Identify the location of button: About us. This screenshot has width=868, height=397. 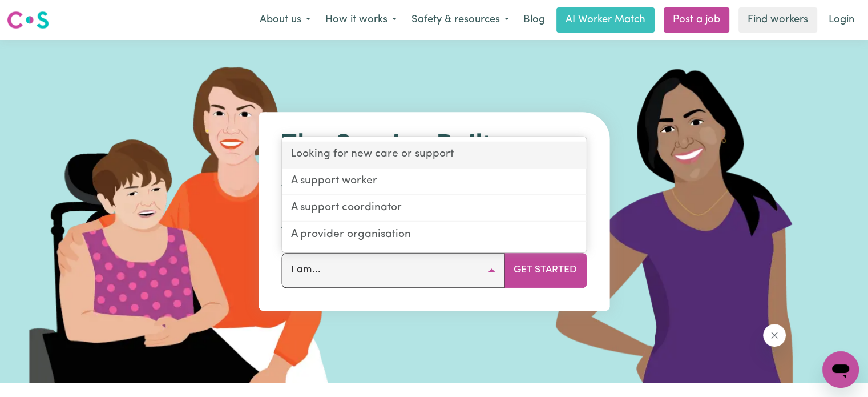
(285, 20).